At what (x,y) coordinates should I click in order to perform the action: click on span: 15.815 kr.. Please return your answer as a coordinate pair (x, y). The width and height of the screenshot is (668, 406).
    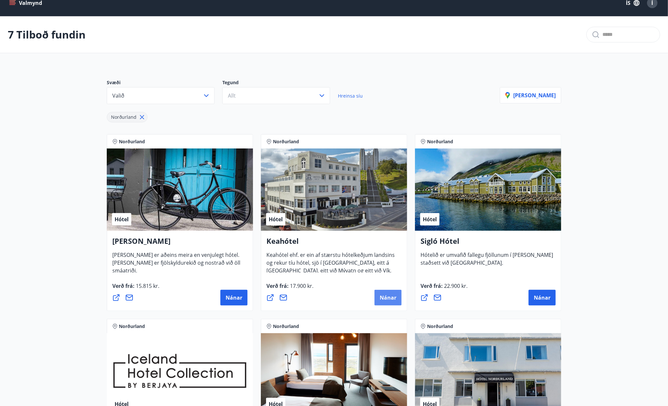
    Looking at the image, I should click on (147, 286).